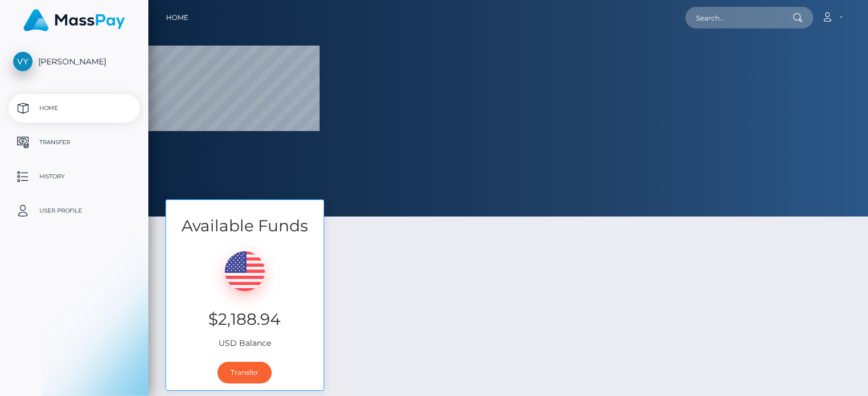 Image resolution: width=868 pixels, height=396 pixels. What do you see at coordinates (74, 177) in the screenshot?
I see `a: History` at bounding box center [74, 177].